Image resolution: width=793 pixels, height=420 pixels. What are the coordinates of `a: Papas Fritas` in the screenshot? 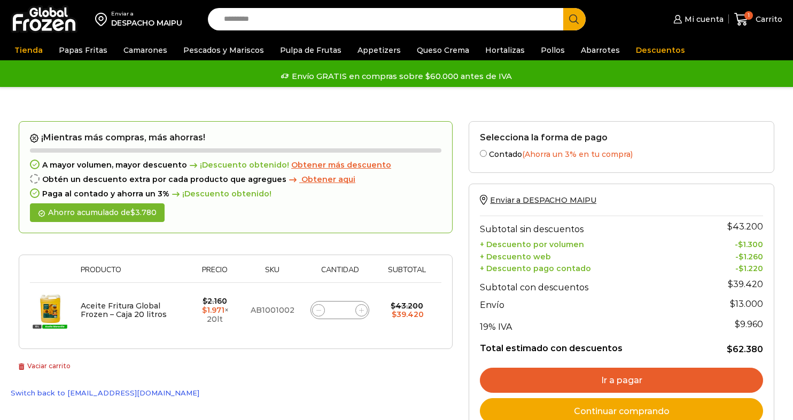 It's located at (83, 50).